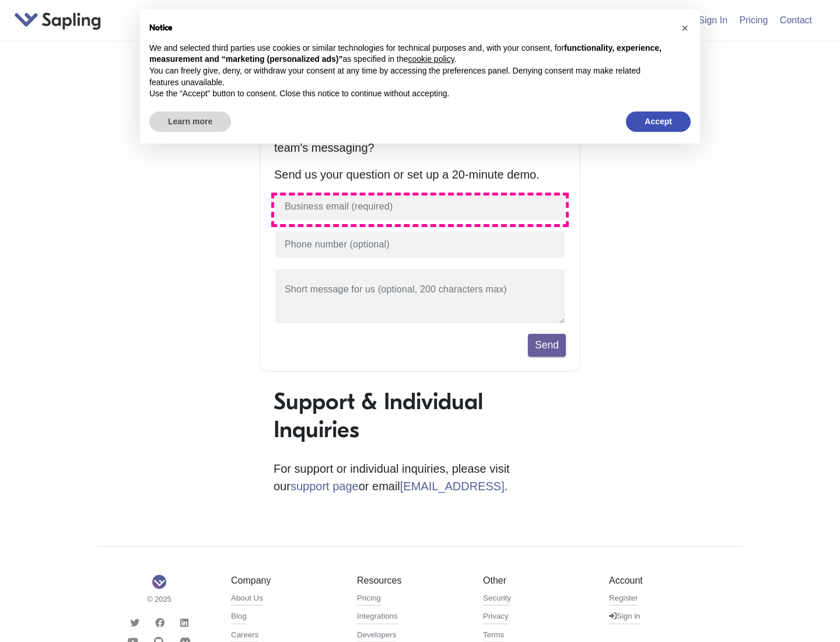 This screenshot has height=642, width=840. What do you see at coordinates (286, 581) in the screenshot?
I see `h5: Company` at bounding box center [286, 581].